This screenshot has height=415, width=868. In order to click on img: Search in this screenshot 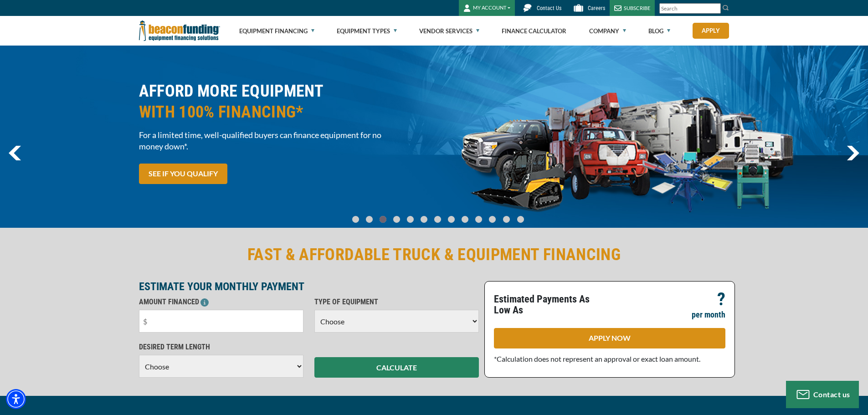, I will do `click(726, 7)`.